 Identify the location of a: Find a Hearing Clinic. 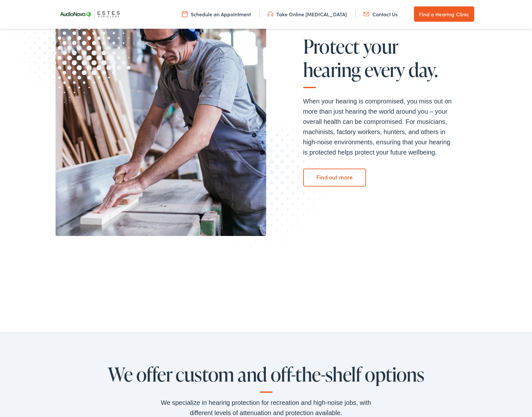
(444, 14).